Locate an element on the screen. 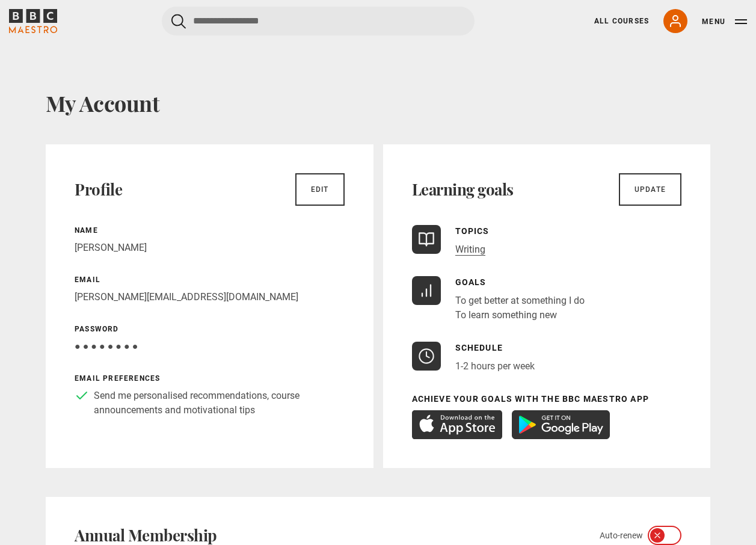 The width and height of the screenshot is (756, 545). p: Send me personalised recommendations, course announcements and motivational tips is located at coordinates (219, 403).